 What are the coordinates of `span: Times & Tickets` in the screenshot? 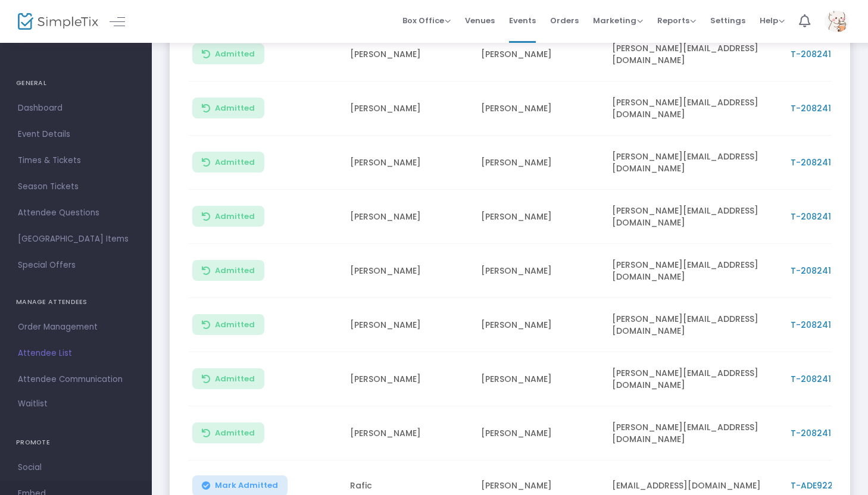 It's located at (76, 161).